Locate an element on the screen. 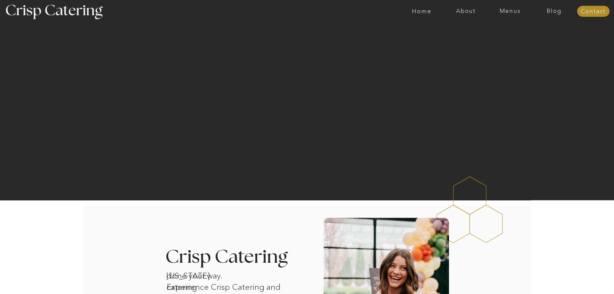  nav: Menus is located at coordinates (510, 11).